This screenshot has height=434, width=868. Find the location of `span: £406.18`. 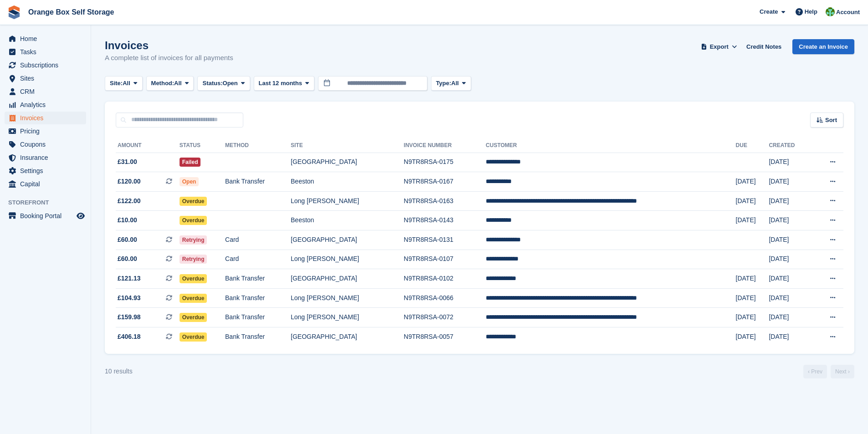

span: £406.18 is located at coordinates (129, 337).